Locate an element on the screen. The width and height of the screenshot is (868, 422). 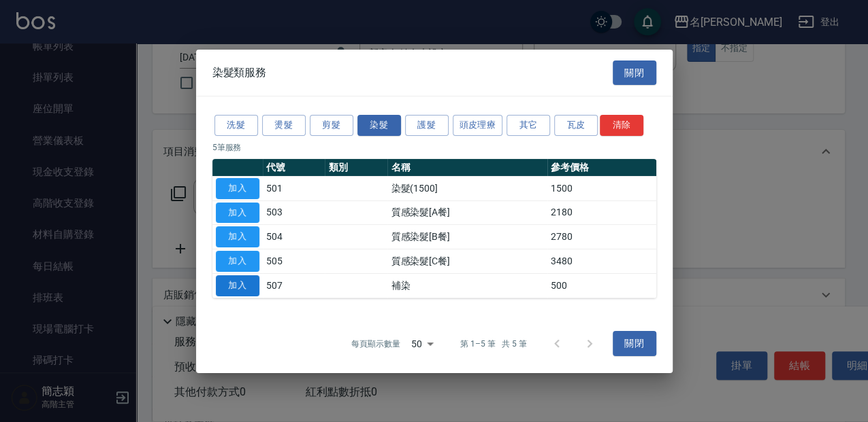
td: 質感染髮[C餐] is located at coordinates (467, 261).